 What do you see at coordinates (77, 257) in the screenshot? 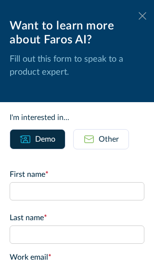
I see `label: Work email` at bounding box center [77, 257].